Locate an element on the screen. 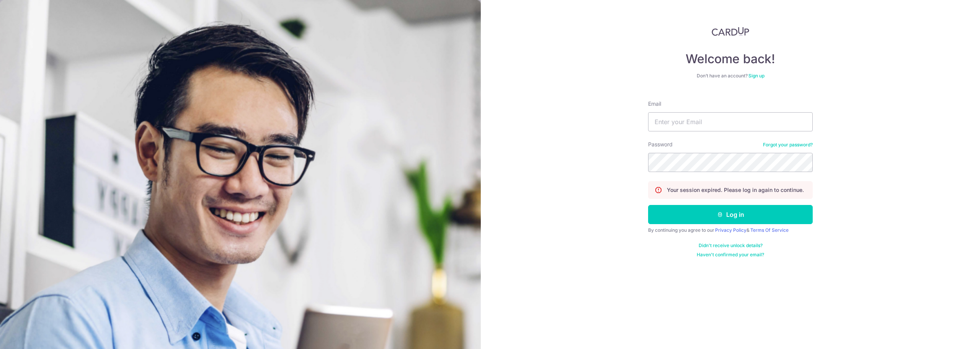  a: Terms Of Service is located at coordinates (769, 230).